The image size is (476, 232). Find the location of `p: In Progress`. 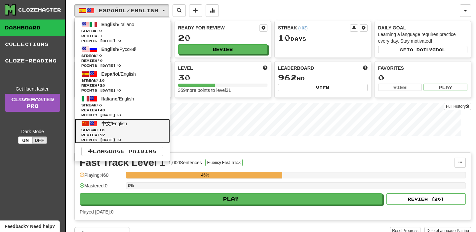

p: In Progress is located at coordinates (273, 146).